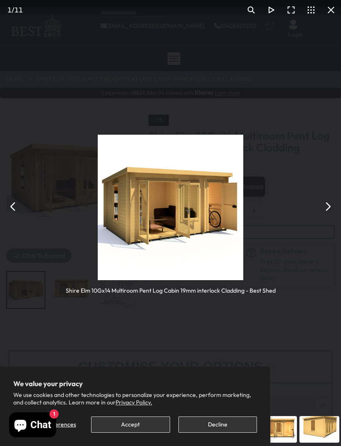 The width and height of the screenshot is (341, 446). I want to click on inbox-online-store-chat: Shopify online store chat, so click(32, 425).